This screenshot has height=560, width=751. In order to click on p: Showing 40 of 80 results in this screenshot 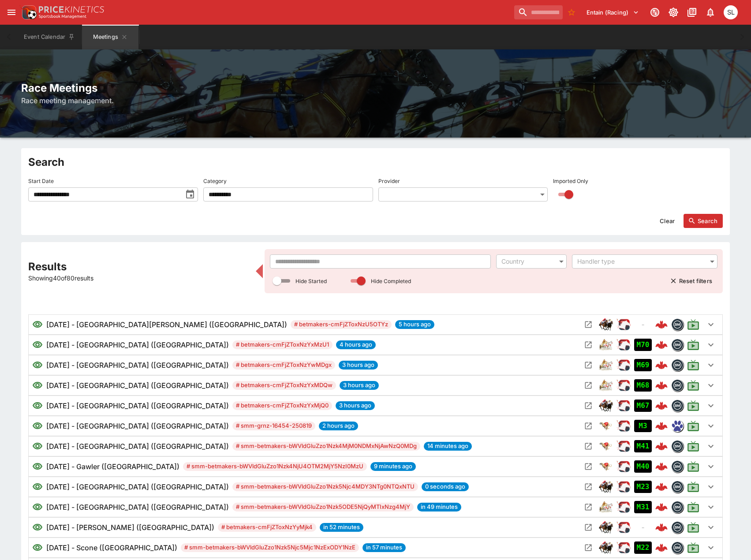, I will do `click(139, 278)`.